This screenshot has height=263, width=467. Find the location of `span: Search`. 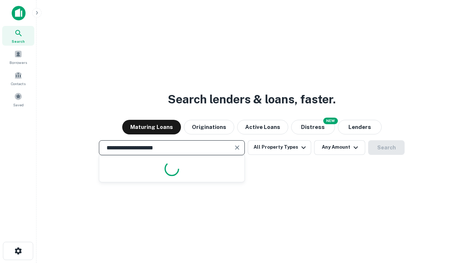

span: Search is located at coordinates (18, 41).